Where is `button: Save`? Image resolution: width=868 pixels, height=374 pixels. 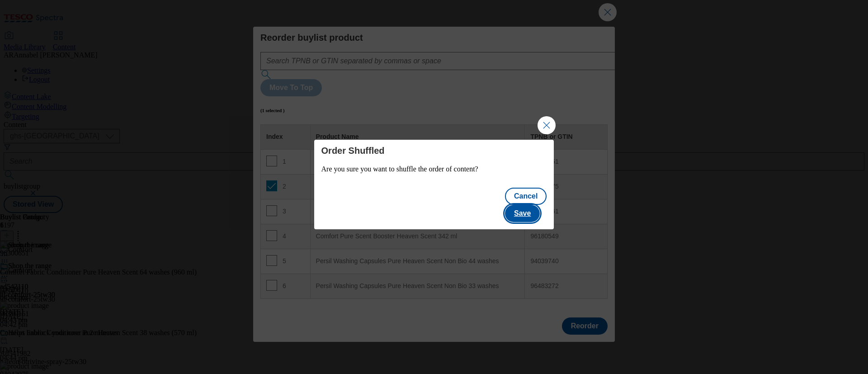 button: Save is located at coordinates (522, 213).